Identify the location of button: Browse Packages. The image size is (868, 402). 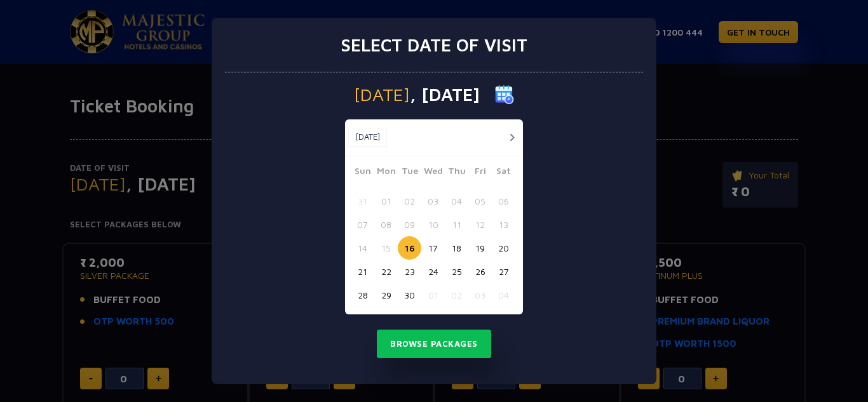
(434, 344).